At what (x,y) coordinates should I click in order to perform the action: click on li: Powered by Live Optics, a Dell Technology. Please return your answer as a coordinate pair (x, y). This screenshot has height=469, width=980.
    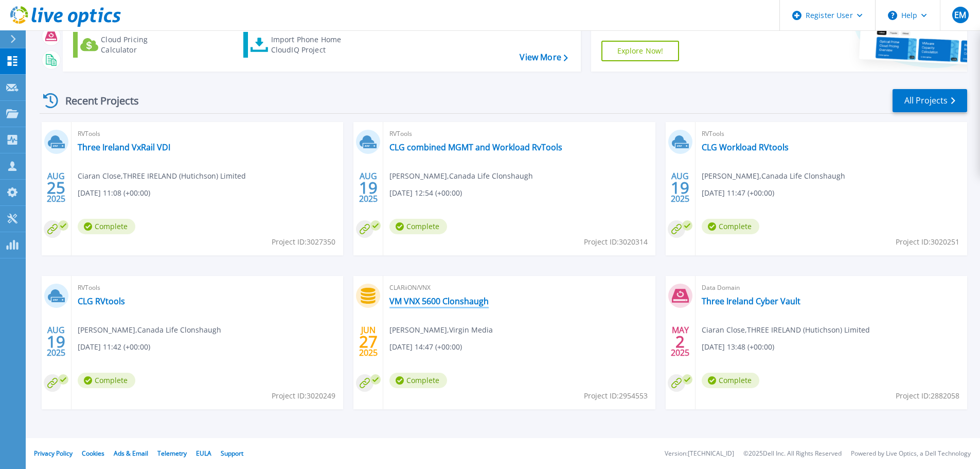
    Looking at the image, I should click on (910, 453).